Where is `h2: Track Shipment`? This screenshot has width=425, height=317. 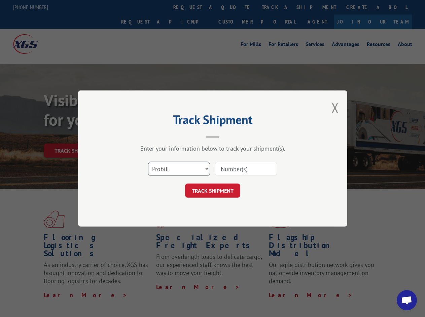 h2: Track Shipment is located at coordinates (213, 121).